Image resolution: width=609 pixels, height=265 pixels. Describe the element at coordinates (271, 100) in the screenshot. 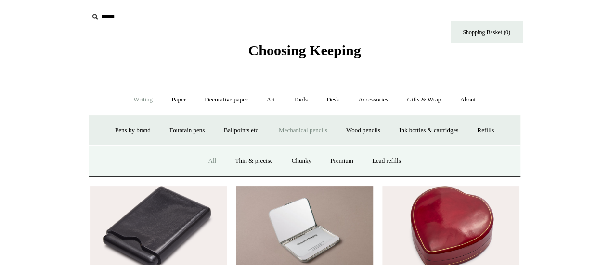

I see `a: Art` at that location.